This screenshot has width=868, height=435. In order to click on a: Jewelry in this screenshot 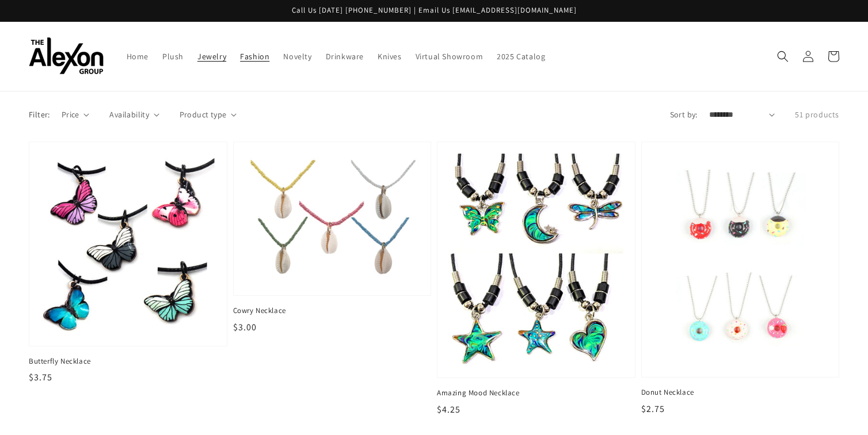, I will do `click(212, 56)`.